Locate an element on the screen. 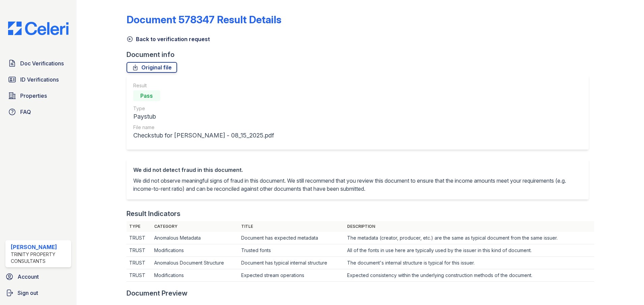  a: Document 578347 Result Details is located at coordinates (204, 19).